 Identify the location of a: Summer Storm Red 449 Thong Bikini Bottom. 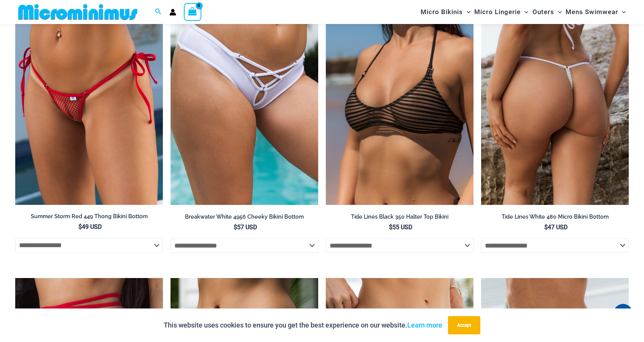
(89, 218).